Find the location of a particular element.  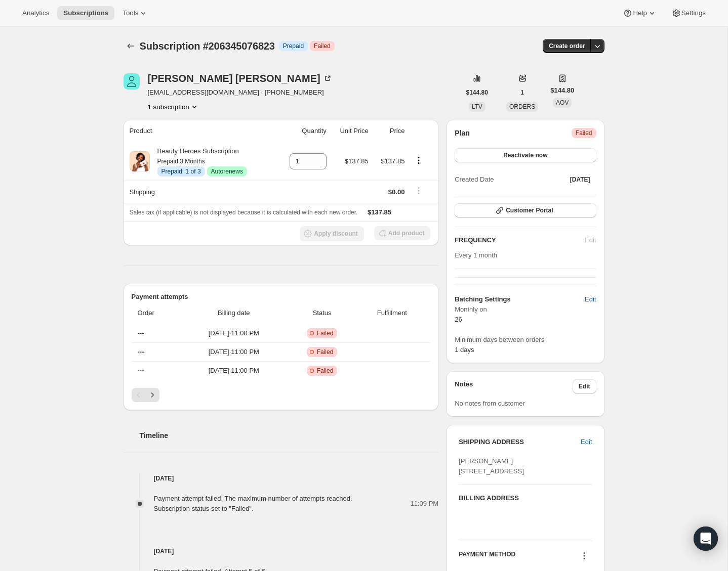

th: Price is located at coordinates (389, 131).